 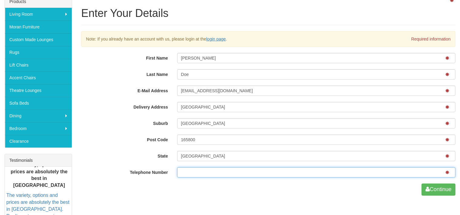 What do you see at coordinates (216, 39) in the screenshot?
I see `a: login page` at bounding box center [216, 39].